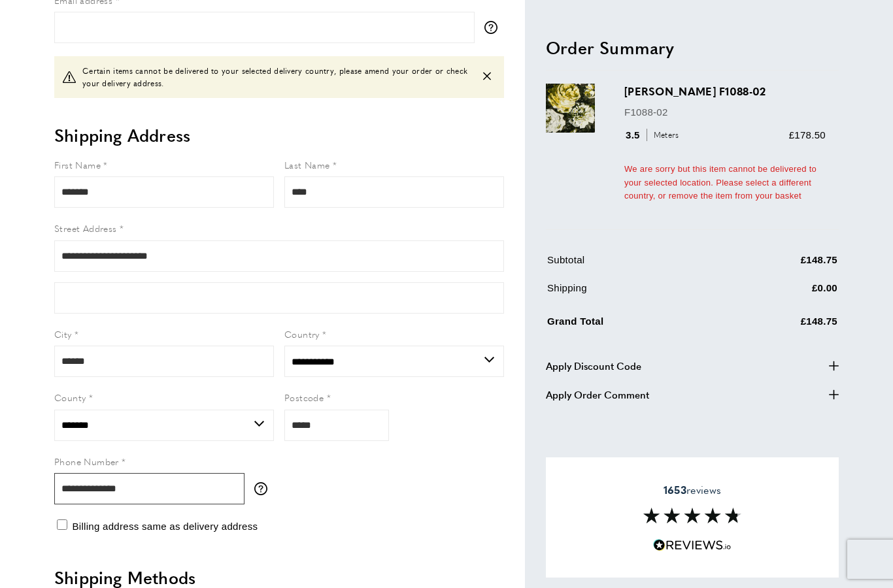 Image resolution: width=893 pixels, height=588 pixels. What do you see at coordinates (675, 490) in the screenshot?
I see `strong: 1653` at bounding box center [675, 490].